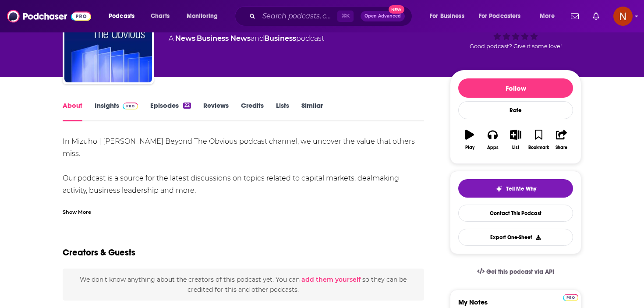 Image resolution: width=644 pixels, height=308 pixels. What do you see at coordinates (383, 16) in the screenshot?
I see `span: Open Advanced` at bounding box center [383, 16].